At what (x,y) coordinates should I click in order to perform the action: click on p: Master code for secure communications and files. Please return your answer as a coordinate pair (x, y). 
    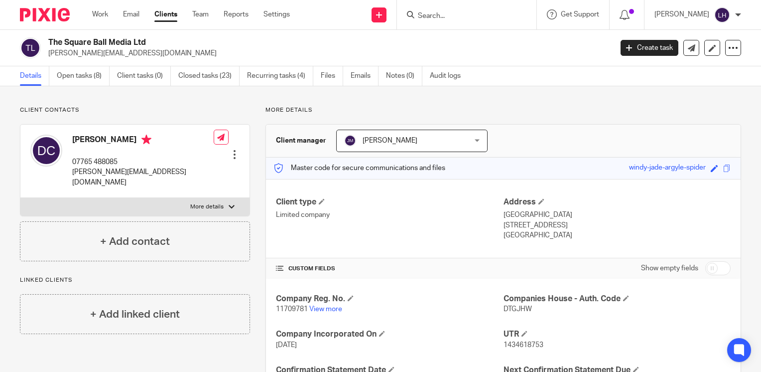
    Looking at the image, I should click on (359, 168).